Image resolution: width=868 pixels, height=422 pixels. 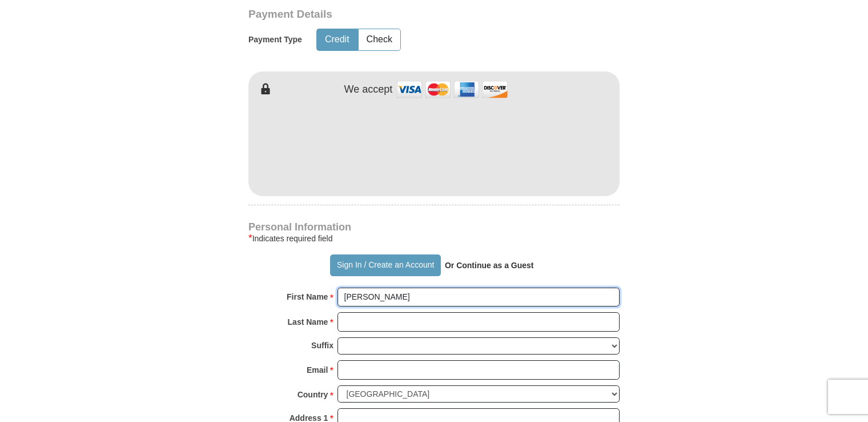 I want to click on strong: Email, so click(x=317, y=370).